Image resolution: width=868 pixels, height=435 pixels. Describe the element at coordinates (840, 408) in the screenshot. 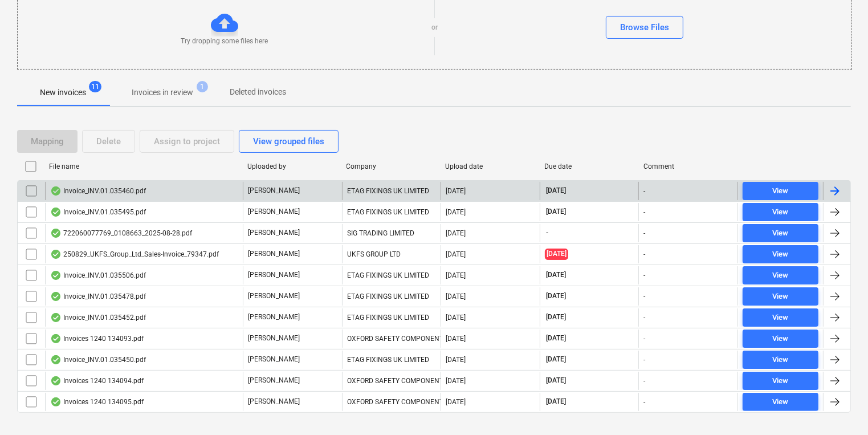

I see `div: Chat Widget` at that location.